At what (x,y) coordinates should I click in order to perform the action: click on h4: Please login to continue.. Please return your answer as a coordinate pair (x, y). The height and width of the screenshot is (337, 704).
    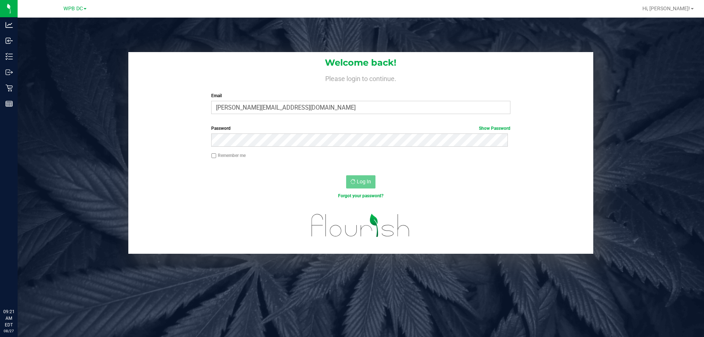
    Looking at the image, I should click on (361, 78).